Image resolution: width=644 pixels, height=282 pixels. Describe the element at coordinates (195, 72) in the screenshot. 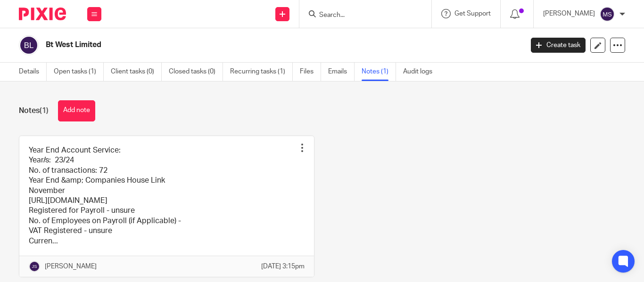

I see `a: Closed tasks (0)` at that location.